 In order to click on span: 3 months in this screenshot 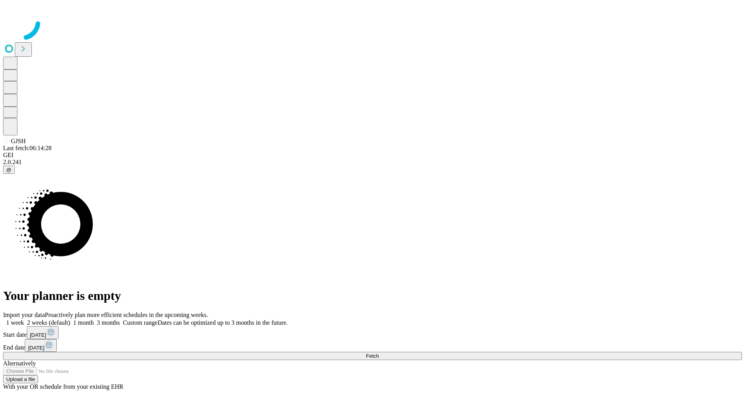, I will do `click(108, 323)`.